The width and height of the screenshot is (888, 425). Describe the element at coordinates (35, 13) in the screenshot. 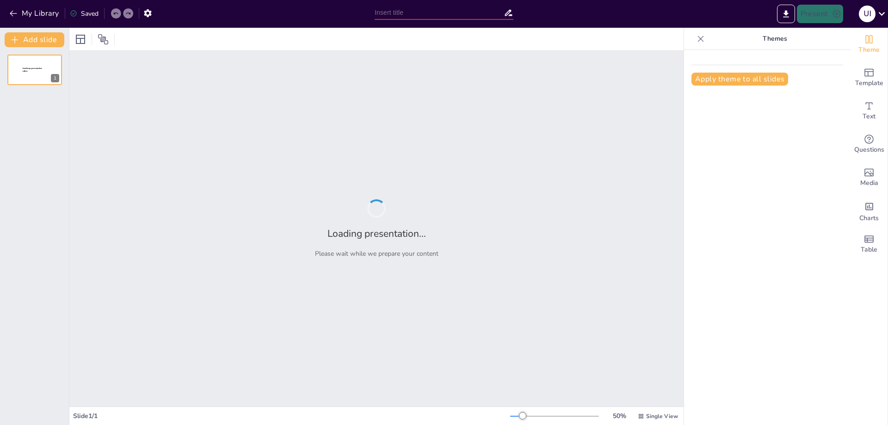

I see `button: My Library` at that location.